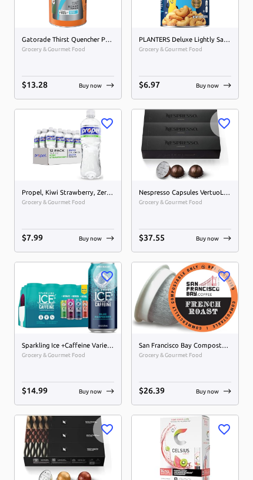 This screenshot has height=480, width=253. What do you see at coordinates (185, 193) in the screenshot?
I see `h6: Nespresso Capsules VertuoLine, Intenso, Dark Roast Coffee, Coffee Pods, Brews 7.77 Ounce (VERTUOL...` at bounding box center [185, 193].